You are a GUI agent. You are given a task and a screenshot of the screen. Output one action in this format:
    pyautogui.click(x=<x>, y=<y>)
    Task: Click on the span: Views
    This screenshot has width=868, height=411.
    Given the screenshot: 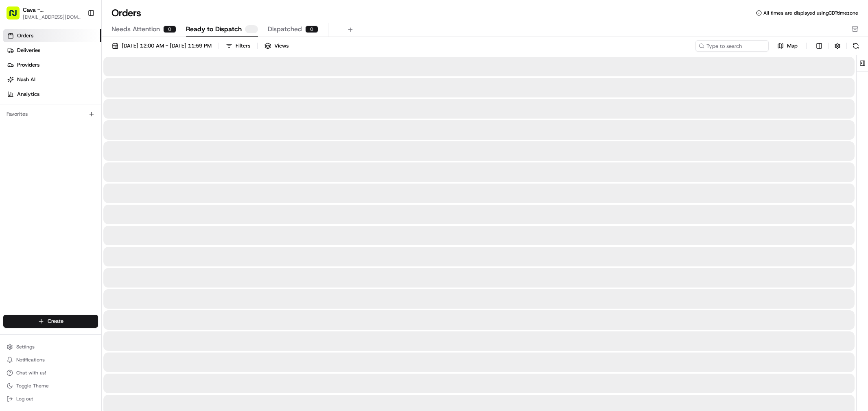 What is the action you would take?
    pyautogui.click(x=281, y=46)
    